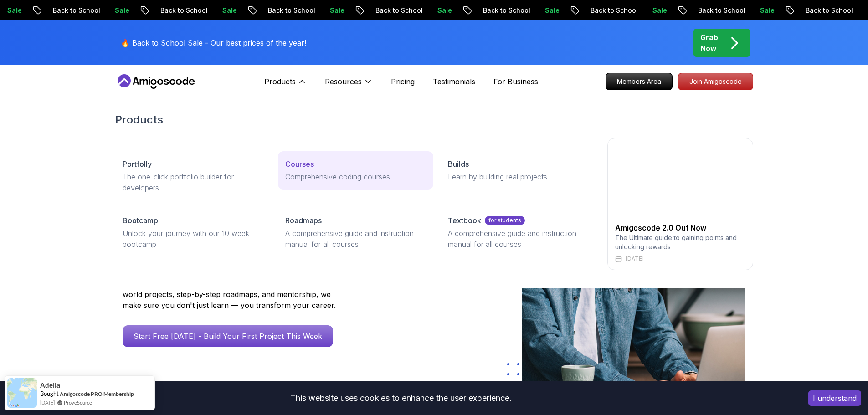 Image resolution: width=868 pixels, height=415 pixels. Describe the element at coordinates (681, 228) in the screenshot. I see `h2: Amigoscode 2.0 Out Now` at that location.